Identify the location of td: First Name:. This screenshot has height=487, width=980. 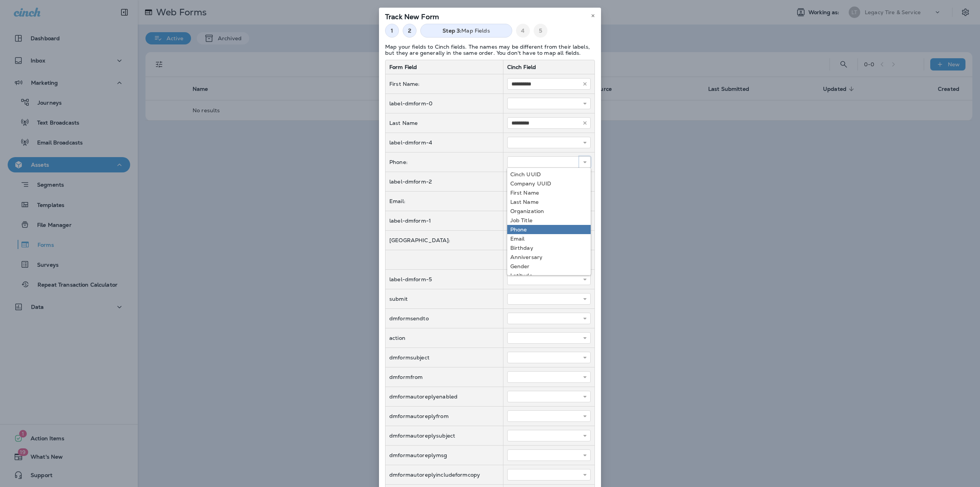
(444, 84).